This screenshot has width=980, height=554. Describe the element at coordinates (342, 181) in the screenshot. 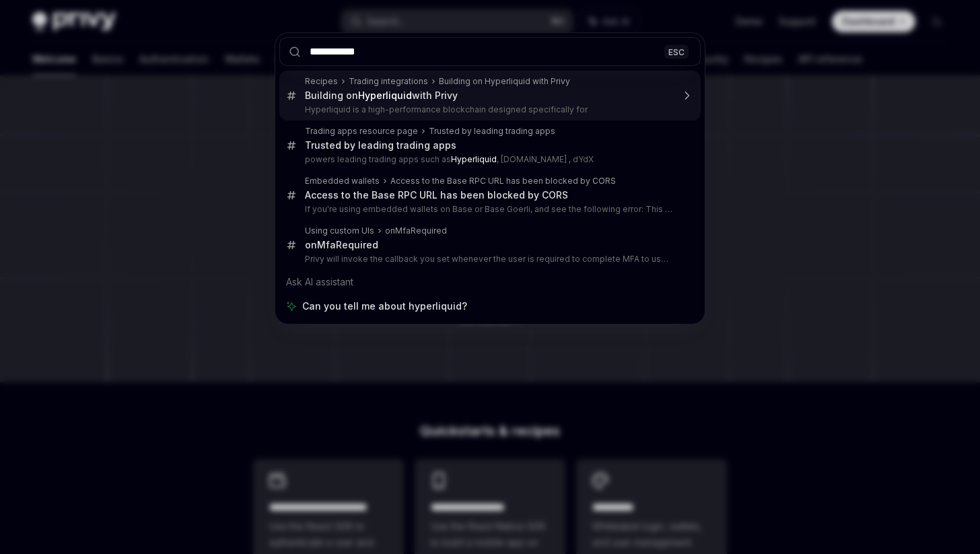

I see `div: Embedded wallets` at that location.